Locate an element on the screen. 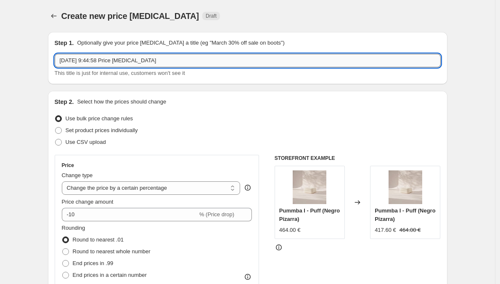  h2: Step 1. is located at coordinates (64, 43).